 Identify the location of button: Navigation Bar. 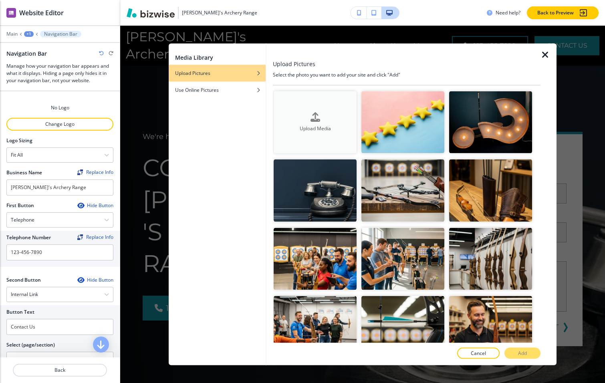
(61, 34).